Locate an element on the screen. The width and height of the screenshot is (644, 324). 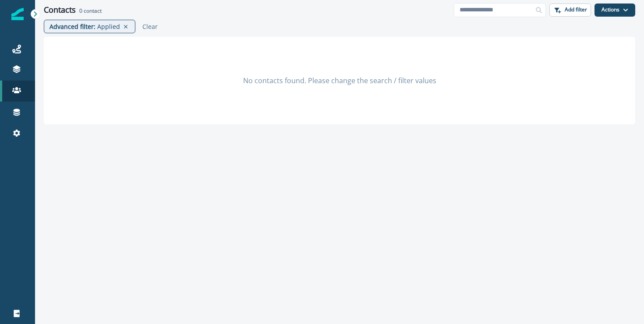
button: Add filter is located at coordinates (570, 10).